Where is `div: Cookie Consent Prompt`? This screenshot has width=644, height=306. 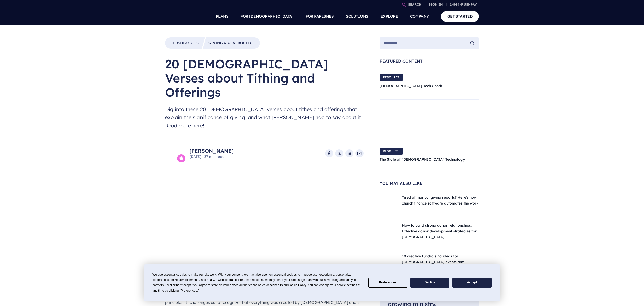
div: Cookie Consent Prompt is located at coordinates (322, 282).